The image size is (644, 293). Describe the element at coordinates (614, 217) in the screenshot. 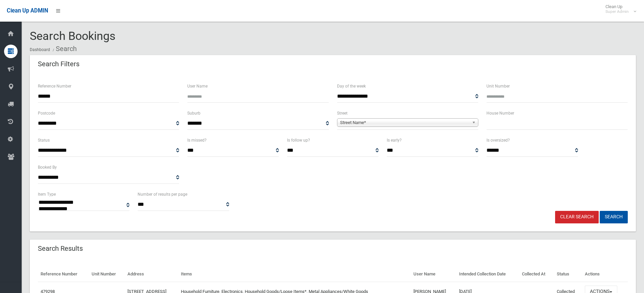

I see `button: Search` at that location.